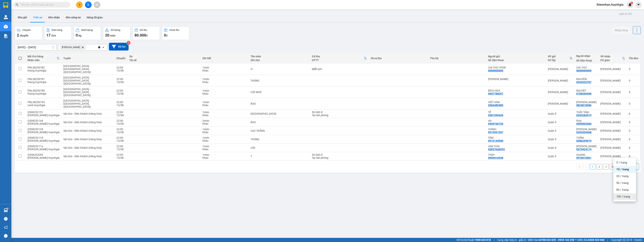 The image size is (644, 242). I want to click on span: kg, so click(80, 36).